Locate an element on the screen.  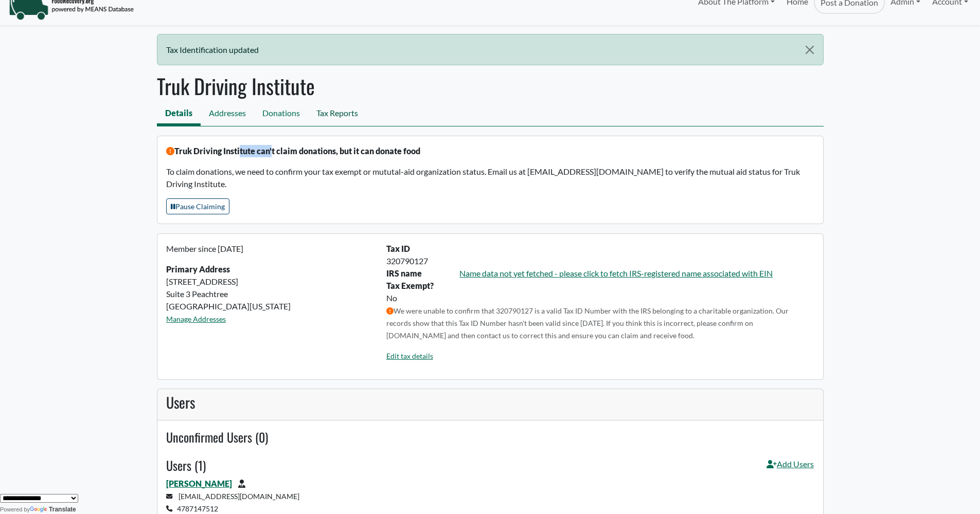
img: Google Translate is located at coordinates (39, 510).